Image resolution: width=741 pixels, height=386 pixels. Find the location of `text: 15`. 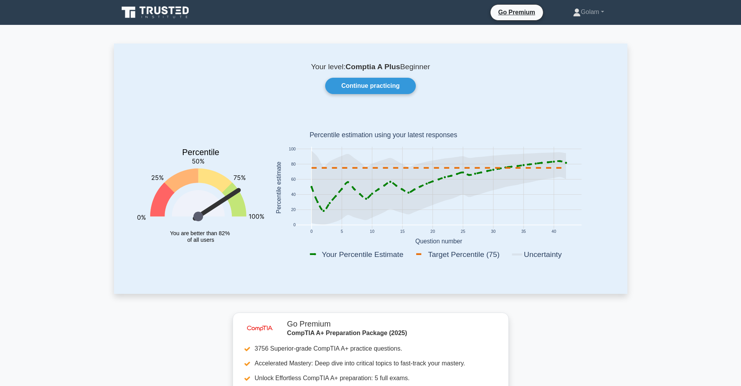

text: 15 is located at coordinates (402, 232).